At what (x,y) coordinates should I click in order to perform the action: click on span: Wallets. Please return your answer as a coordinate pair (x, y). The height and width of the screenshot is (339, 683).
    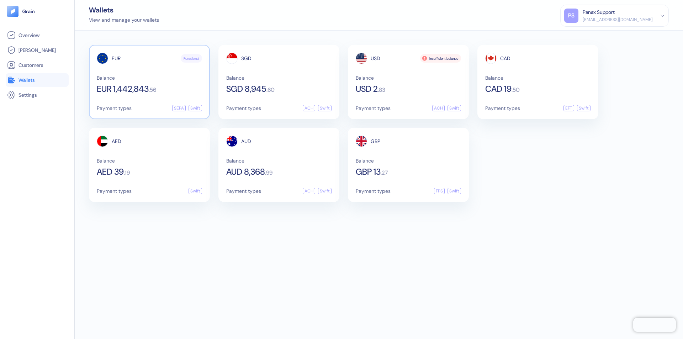
    Looking at the image, I should click on (27, 80).